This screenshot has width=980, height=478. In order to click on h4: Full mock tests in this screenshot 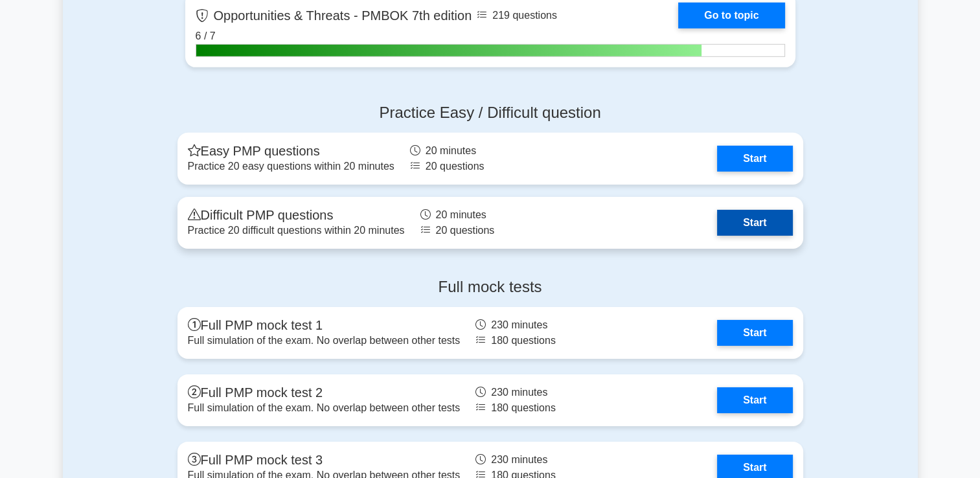, I will do `click(490, 287)`.